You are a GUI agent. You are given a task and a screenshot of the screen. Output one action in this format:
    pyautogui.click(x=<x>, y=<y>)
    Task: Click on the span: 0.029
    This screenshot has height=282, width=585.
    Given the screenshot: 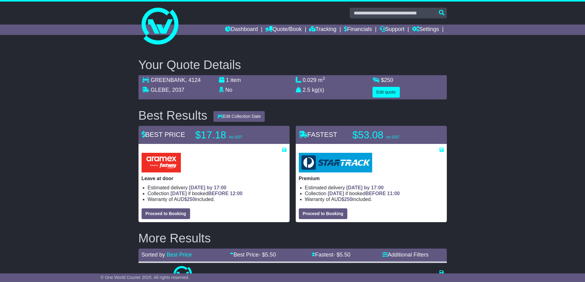 What is the action you would take?
    pyautogui.click(x=310, y=80)
    